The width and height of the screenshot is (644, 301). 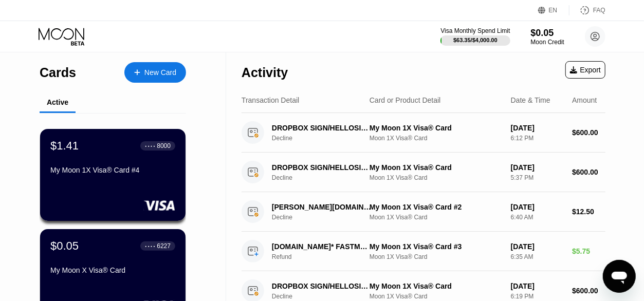 What do you see at coordinates (588, 251) in the screenshot?
I see `div: $5.75` at bounding box center [588, 251].